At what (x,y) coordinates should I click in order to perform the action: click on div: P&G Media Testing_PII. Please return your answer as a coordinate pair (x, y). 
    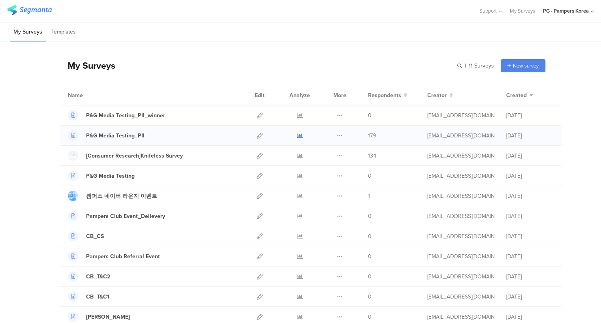
    Looking at the image, I should click on (115, 135).